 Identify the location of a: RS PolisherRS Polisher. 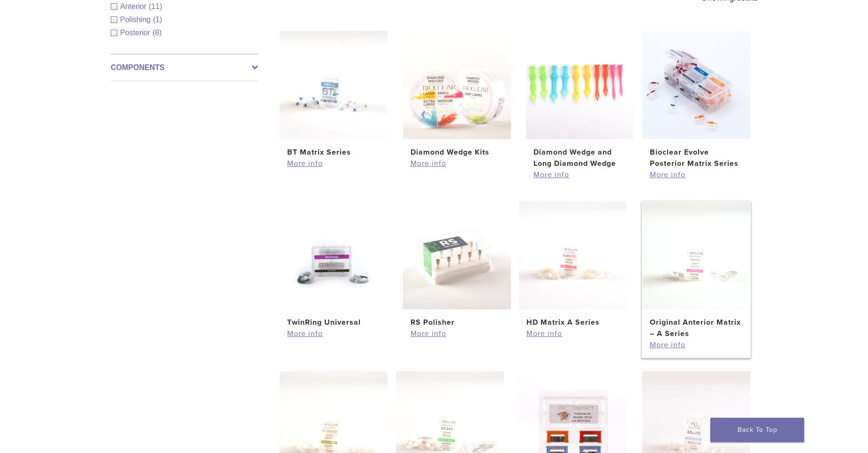
(457, 264).